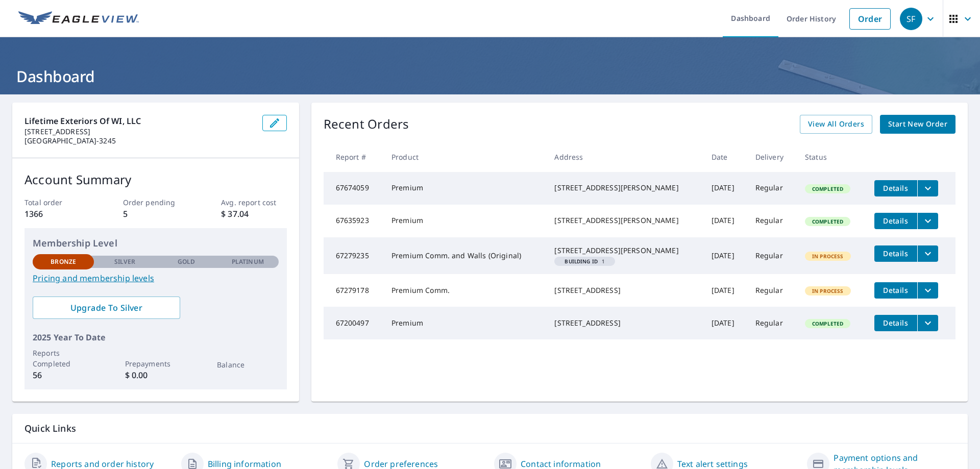  I want to click on div: SF, so click(911, 19).